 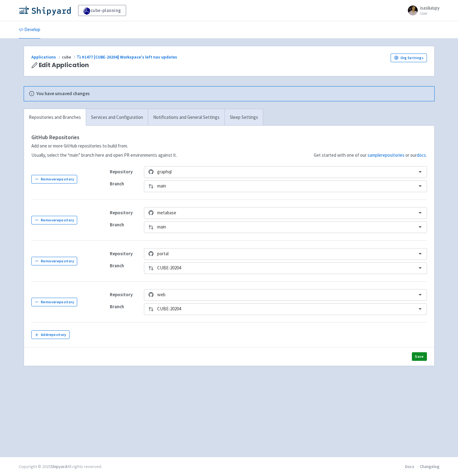 I want to click on span: Edit Application, so click(x=64, y=65).